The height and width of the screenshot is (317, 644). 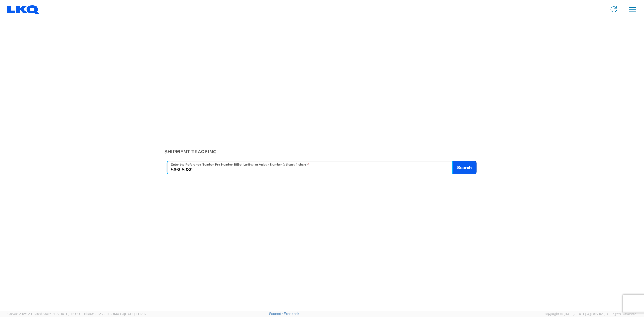 What do you see at coordinates (277, 313) in the screenshot?
I see `a: Support` at bounding box center [277, 313].